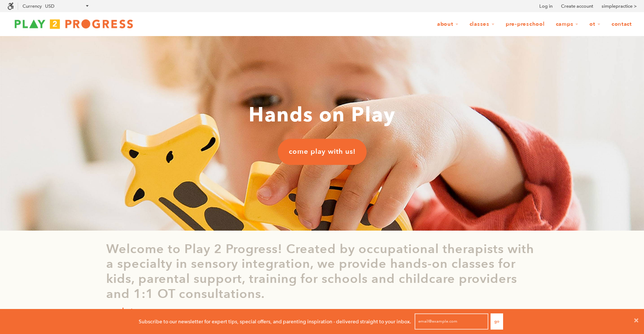 This screenshot has width=644, height=334. I want to click on a: OT, so click(595, 24).